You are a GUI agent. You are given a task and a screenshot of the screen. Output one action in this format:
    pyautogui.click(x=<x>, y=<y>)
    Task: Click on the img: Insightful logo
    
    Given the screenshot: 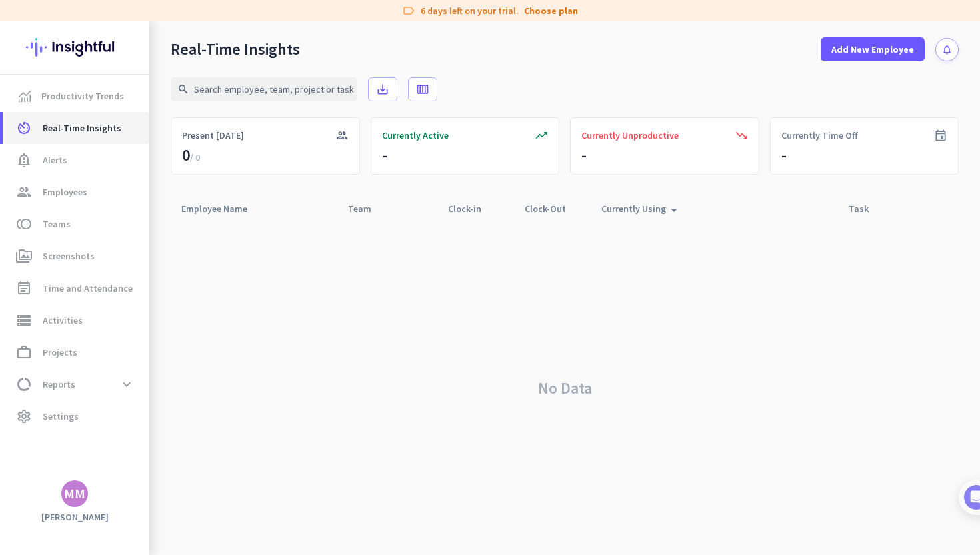 What is the action you would take?
    pyautogui.click(x=75, y=47)
    